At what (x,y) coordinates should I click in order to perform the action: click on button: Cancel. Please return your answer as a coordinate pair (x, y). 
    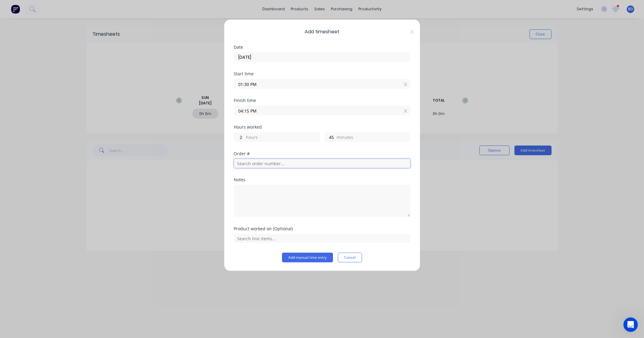
    Looking at the image, I should click on (350, 257).